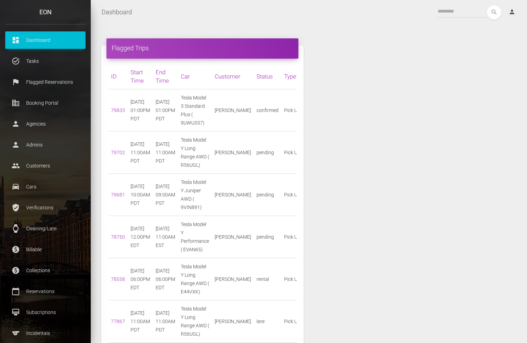 This screenshot has width=527, height=343. I want to click on a: flag Flagged Reservations, so click(45, 82).